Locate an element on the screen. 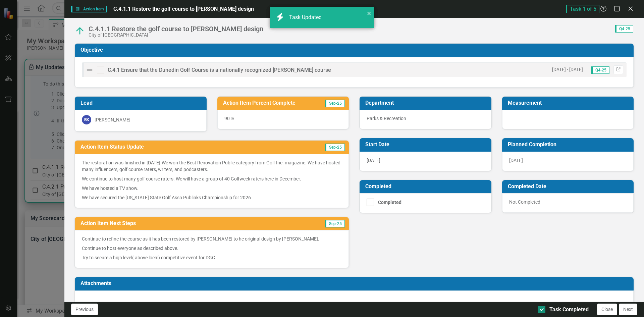 This screenshot has height=317, width=644. h3: Lead is located at coordinates (142, 103).